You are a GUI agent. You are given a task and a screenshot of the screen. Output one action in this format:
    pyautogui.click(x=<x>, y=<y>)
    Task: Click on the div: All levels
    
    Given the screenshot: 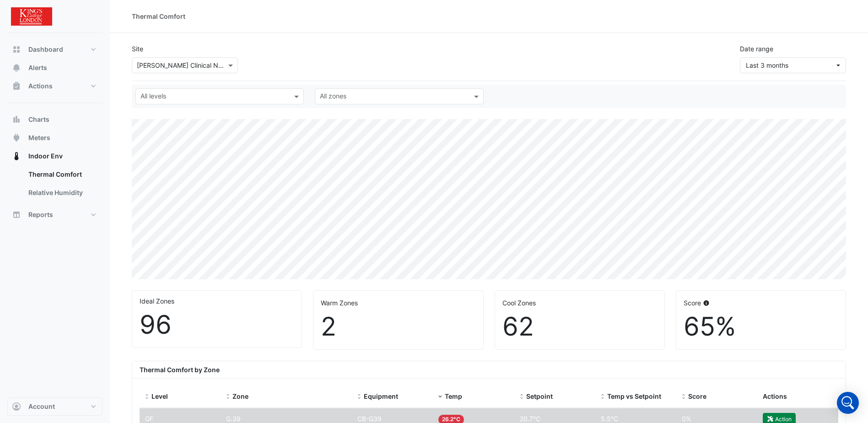 What is the action you would take?
    pyautogui.click(x=152, y=97)
    